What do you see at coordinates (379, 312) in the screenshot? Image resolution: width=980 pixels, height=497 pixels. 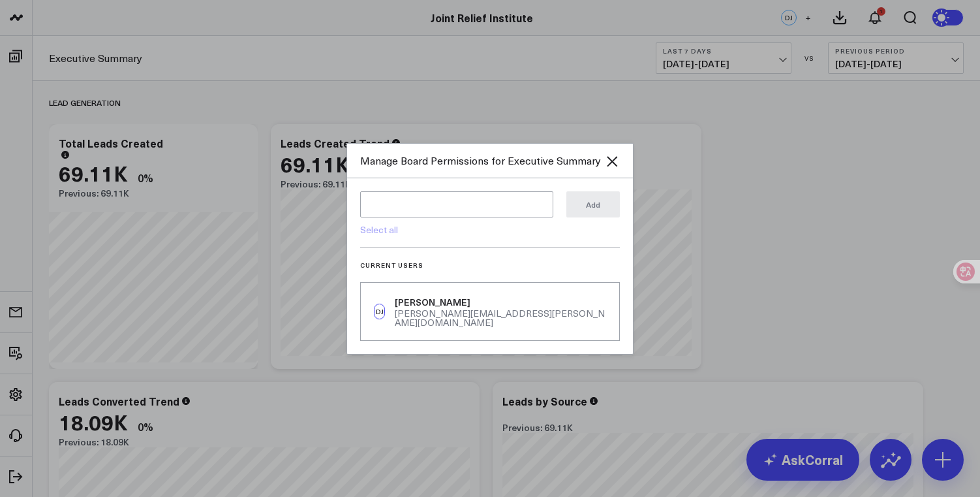 I see `div: DJ` at bounding box center [379, 312].